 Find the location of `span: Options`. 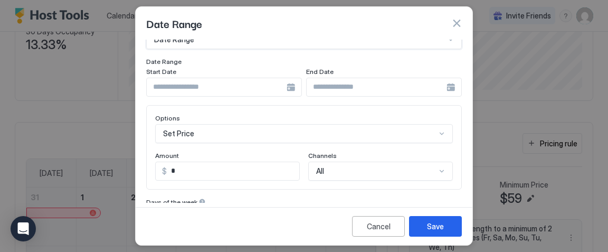

span: Options is located at coordinates (167, 118).